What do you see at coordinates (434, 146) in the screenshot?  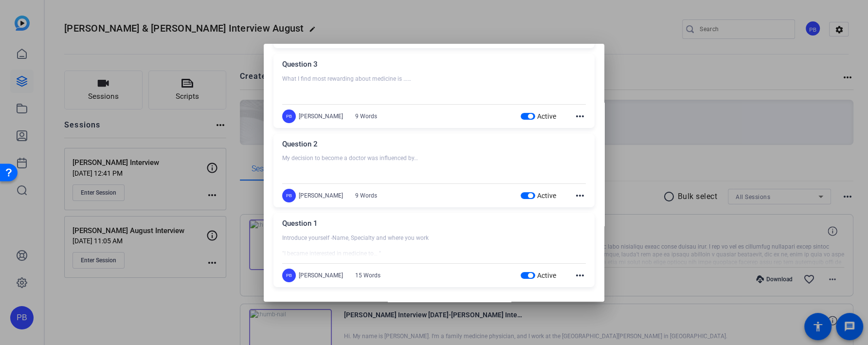 I see `div: Question 2` at bounding box center [434, 146].